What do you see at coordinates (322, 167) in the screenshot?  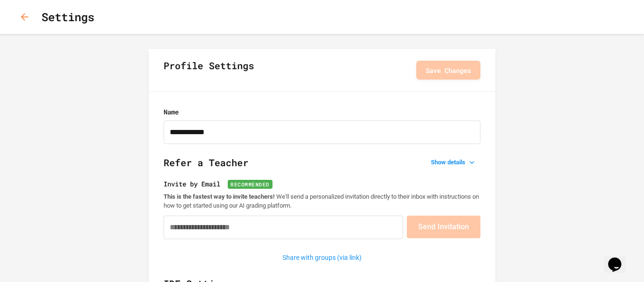 I see `h2: Refer a Teacher` at bounding box center [322, 167].